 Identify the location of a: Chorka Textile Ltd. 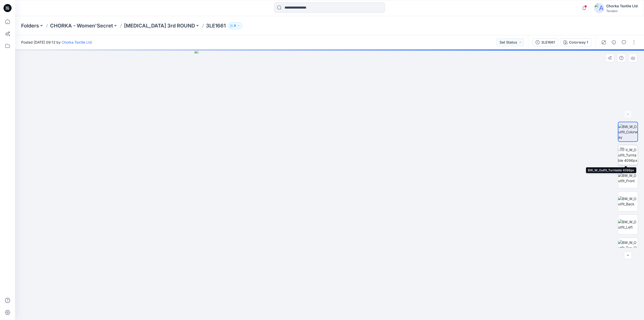
(77, 42).